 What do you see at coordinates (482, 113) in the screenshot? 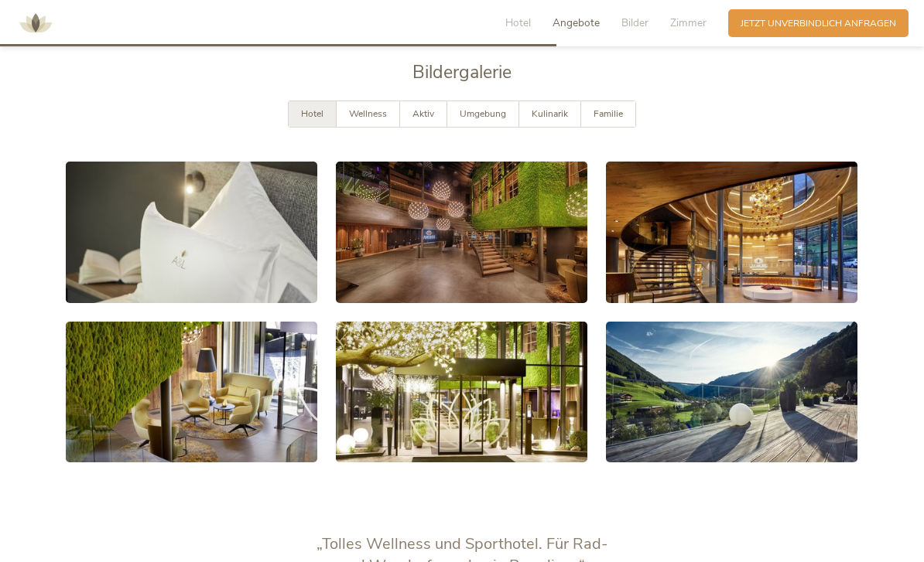
I see `span: Umgebung` at bounding box center [482, 113].